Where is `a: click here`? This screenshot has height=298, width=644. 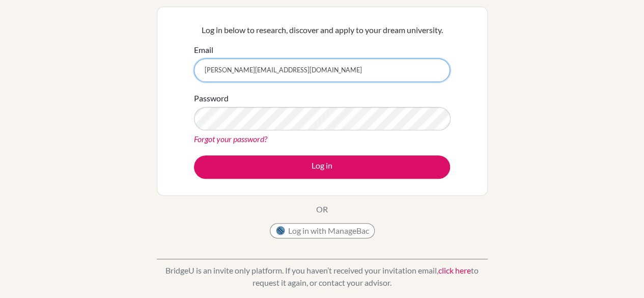 a: click here is located at coordinates (454, 270).